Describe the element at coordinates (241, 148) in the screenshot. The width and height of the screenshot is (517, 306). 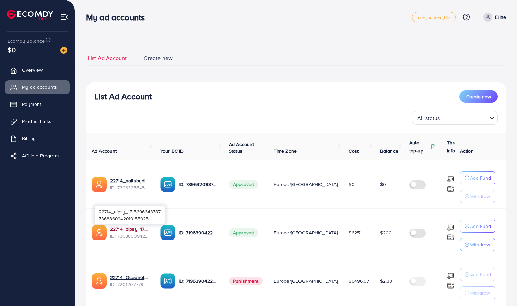
I see `span: Ad Account Status` at that location.